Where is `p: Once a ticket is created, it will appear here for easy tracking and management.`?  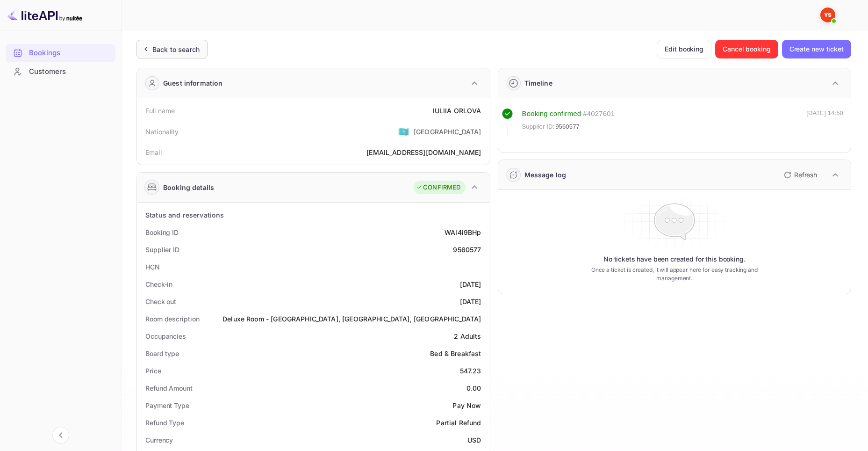 p: Once a ticket is created, it will appear here for easy tracking and management. is located at coordinates (675, 274).